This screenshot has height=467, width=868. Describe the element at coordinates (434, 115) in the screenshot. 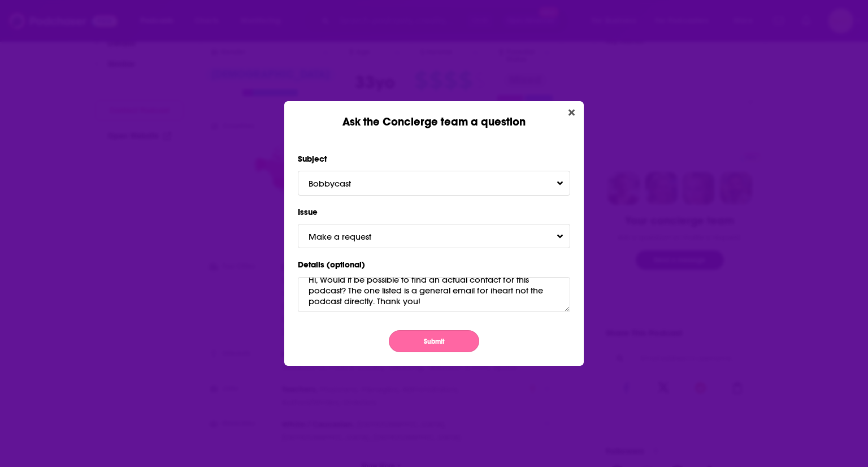

I see `div: Ask the Concierge team a question` at that location.